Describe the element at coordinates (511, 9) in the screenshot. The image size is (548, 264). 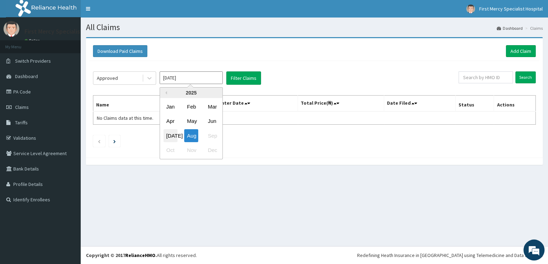
I see `span: First Mercy Specialist Hospital` at that location.